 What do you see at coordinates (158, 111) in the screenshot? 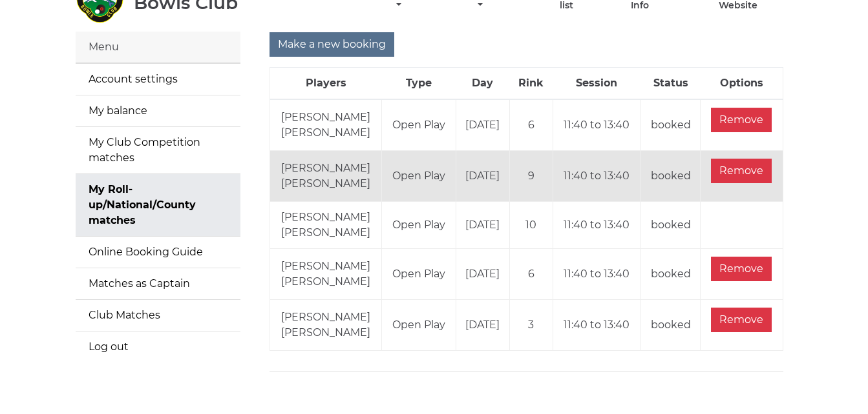
I see `a: My balance` at bounding box center [158, 111].